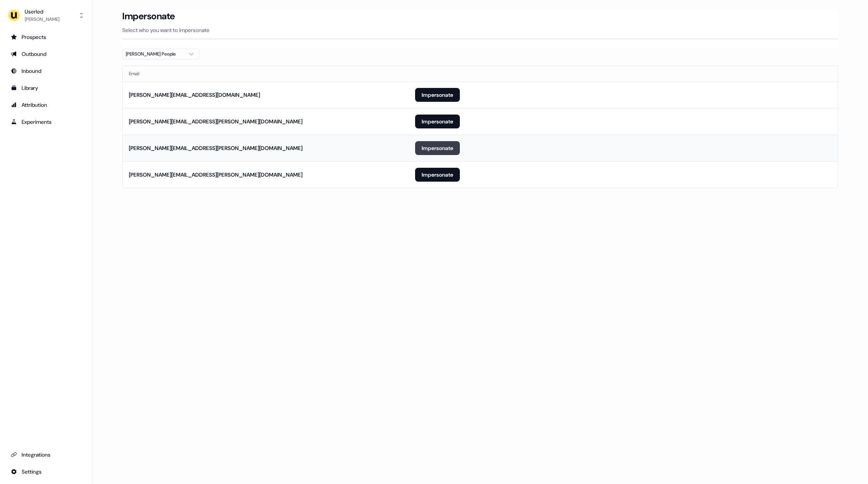  I want to click on div: Userled, so click(42, 11).